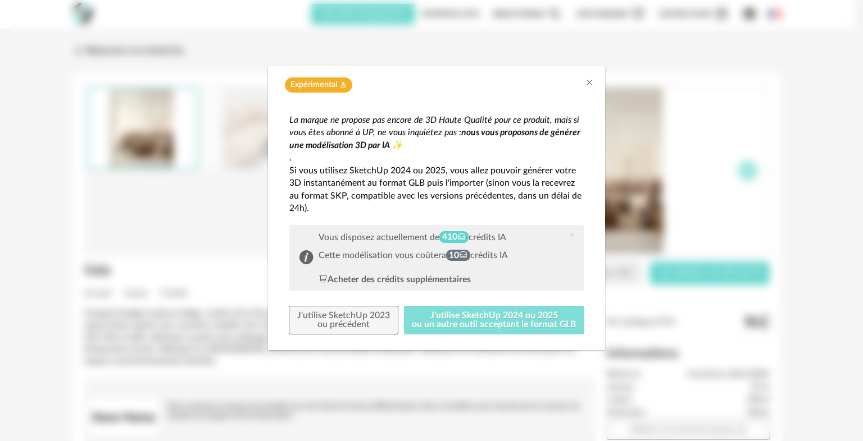 This screenshot has width=863, height=441. Describe the element at coordinates (313, 85) in the screenshot. I see `span: Expérimental` at that location.